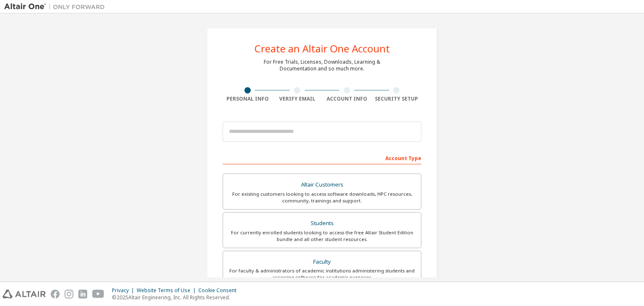 The height and width of the screenshot is (306, 644). Describe the element at coordinates (322, 197) in the screenshot. I see `div: For existing customers looking to access software downloads, HPC resources, community, trainings ...` at that location.